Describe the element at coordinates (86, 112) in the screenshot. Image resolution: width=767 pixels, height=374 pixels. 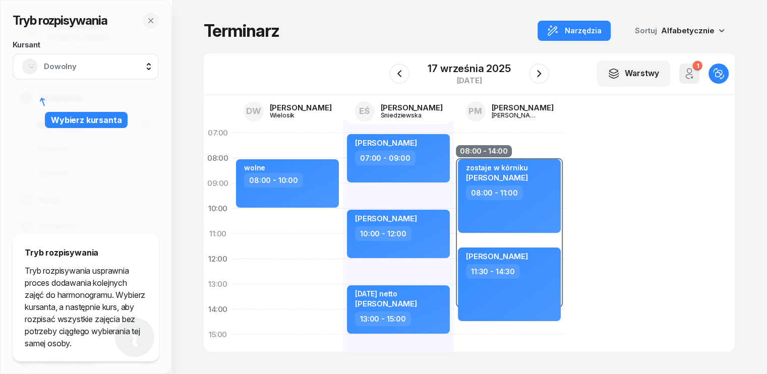
I see `div: Wybierz kursanta` at that location.